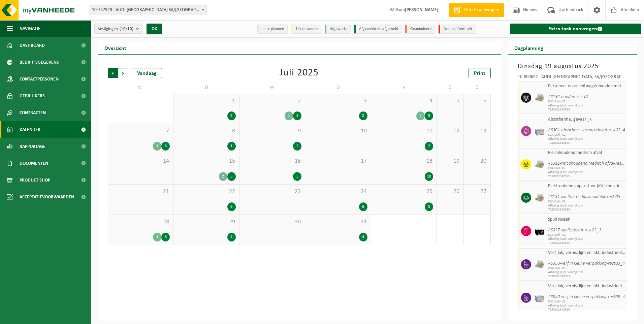 The height and width of the screenshot is (324, 644). What do you see at coordinates (540, 164) in the screenshot?
I see `img: LP-PA-00000-WDN-11` at bounding box center [540, 164].